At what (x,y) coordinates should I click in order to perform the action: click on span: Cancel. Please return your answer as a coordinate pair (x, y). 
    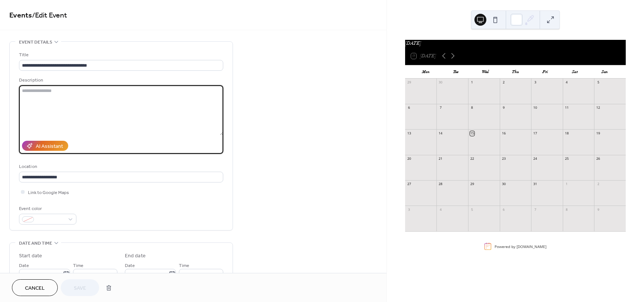
    Looking at the image, I should click on (35, 289).